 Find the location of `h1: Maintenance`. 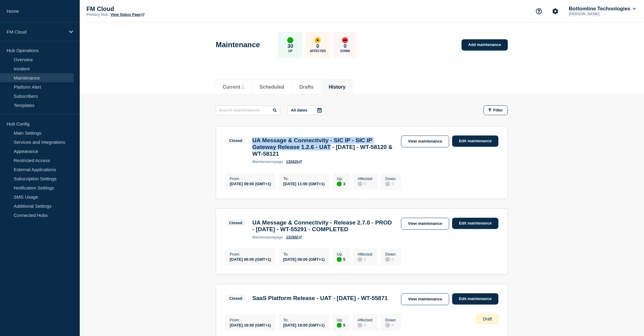

h1: Maintenance is located at coordinates (237, 45).